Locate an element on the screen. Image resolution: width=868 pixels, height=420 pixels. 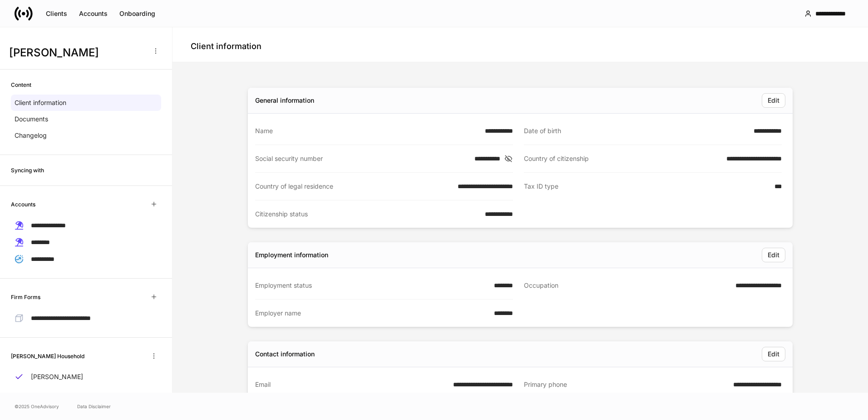
div: Name is located at coordinates (367, 131).